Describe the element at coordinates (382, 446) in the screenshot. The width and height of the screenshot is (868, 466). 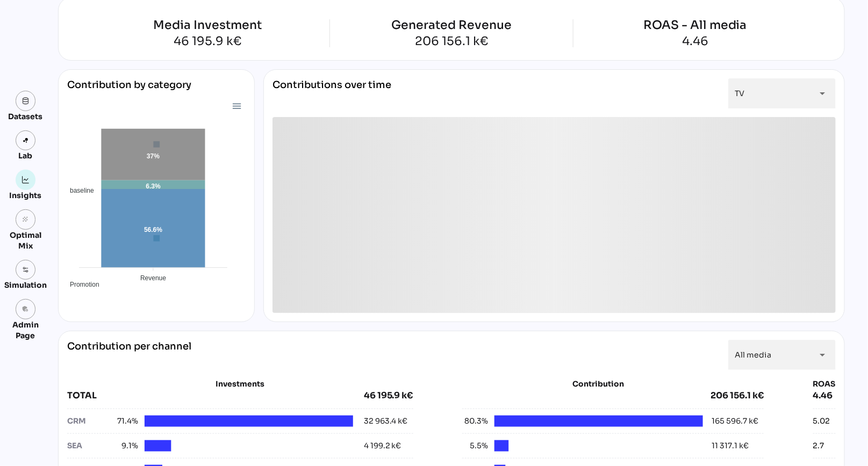
I see `div: 4 199.2 k€` at that location.